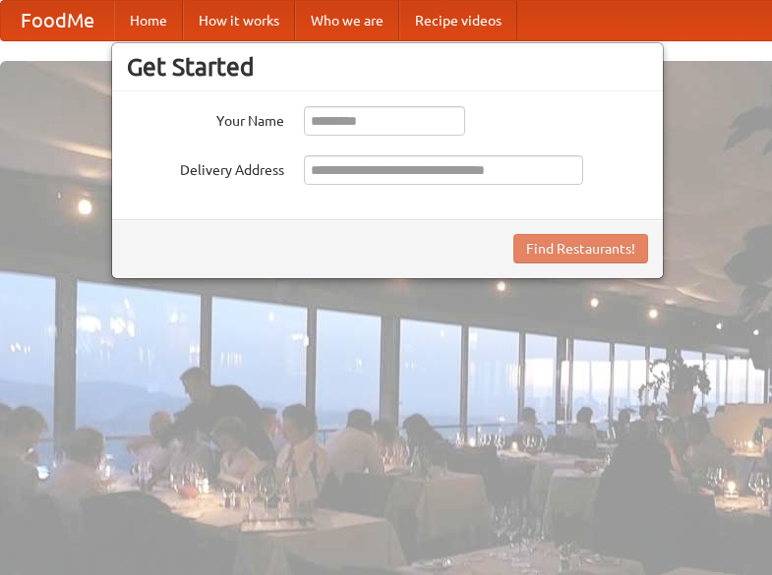 This screenshot has width=772, height=575. Describe the element at coordinates (148, 21) in the screenshot. I see `a: Home` at that location.